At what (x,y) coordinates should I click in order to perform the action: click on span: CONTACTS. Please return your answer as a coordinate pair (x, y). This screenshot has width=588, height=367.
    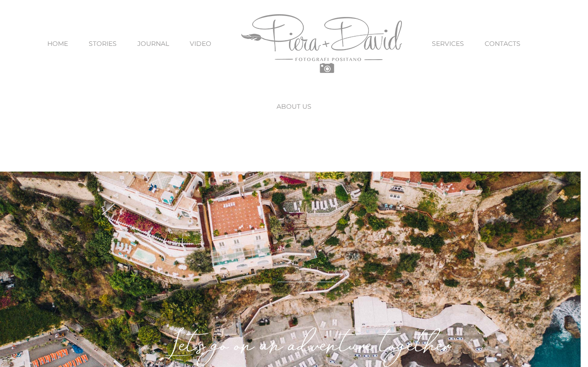
    Looking at the image, I should click on (503, 43).